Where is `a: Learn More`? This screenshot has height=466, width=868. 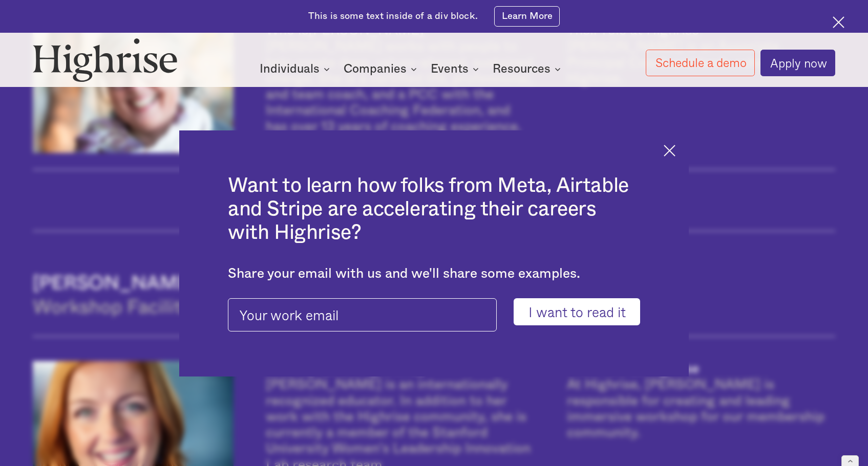 a: Learn More is located at coordinates (527, 16).